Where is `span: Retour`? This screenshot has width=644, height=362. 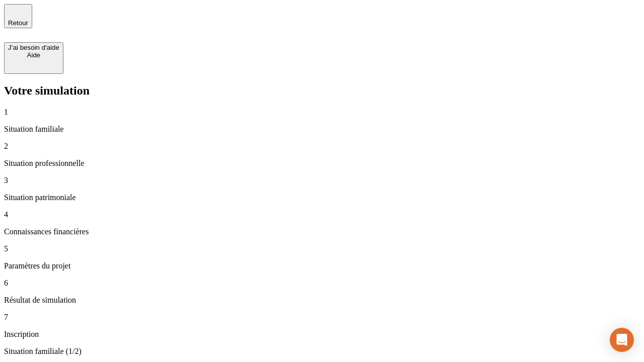
span: Retour is located at coordinates (18, 23).